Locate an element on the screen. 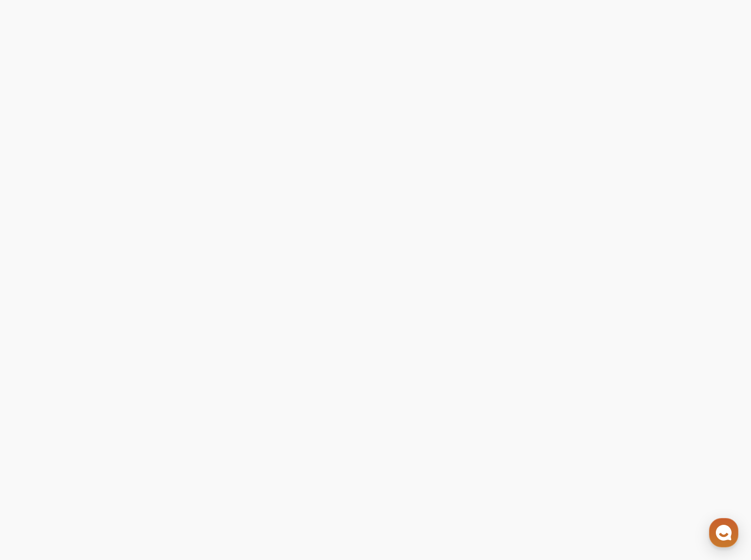 This screenshot has height=560, width=751. a: 設定 is located at coordinates (169, 345).